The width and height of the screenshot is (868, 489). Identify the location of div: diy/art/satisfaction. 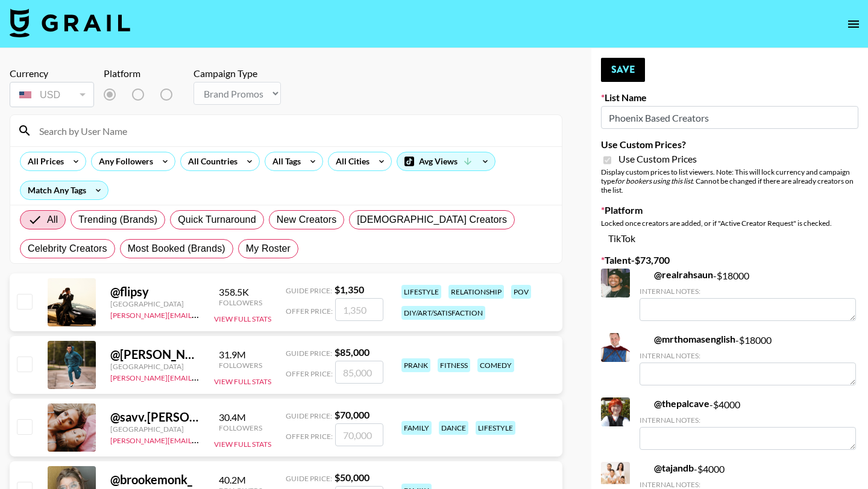
(454, 313).